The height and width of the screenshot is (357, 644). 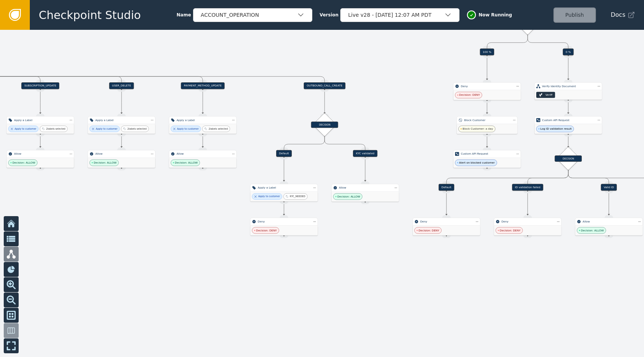 What do you see at coordinates (528, 187) in the screenshot?
I see `div: ID validation failed` at bounding box center [528, 187].